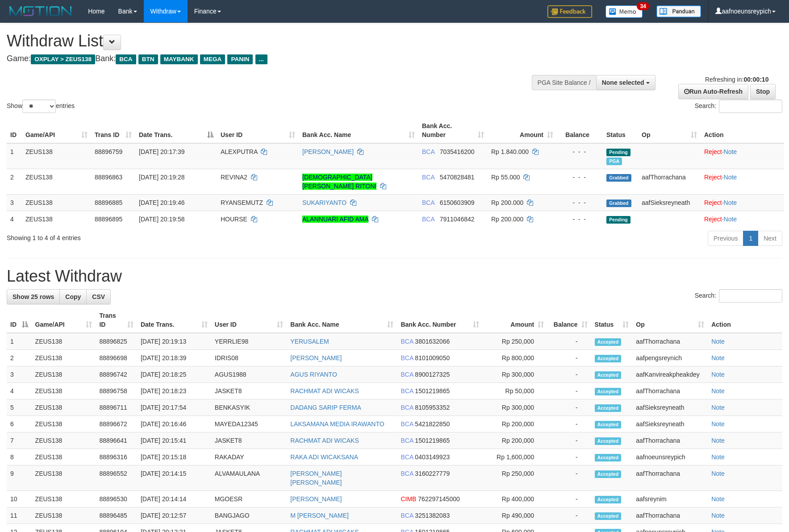 This screenshot has width=789, height=532. What do you see at coordinates (164, 236) in the screenshot?
I see `div: Showing 1 to 4 of 4 entries` at bounding box center [164, 236].